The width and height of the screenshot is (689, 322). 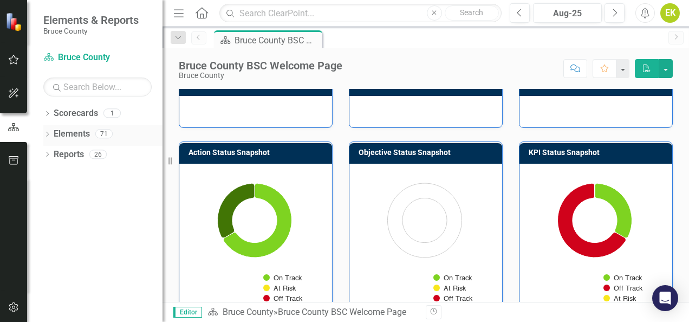 I want to click on div: 71, so click(x=104, y=134).